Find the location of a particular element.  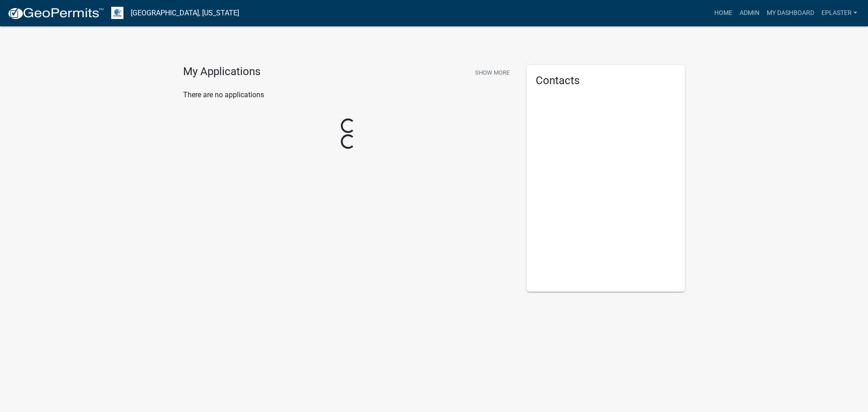

h5: Contacts is located at coordinates (606, 81).